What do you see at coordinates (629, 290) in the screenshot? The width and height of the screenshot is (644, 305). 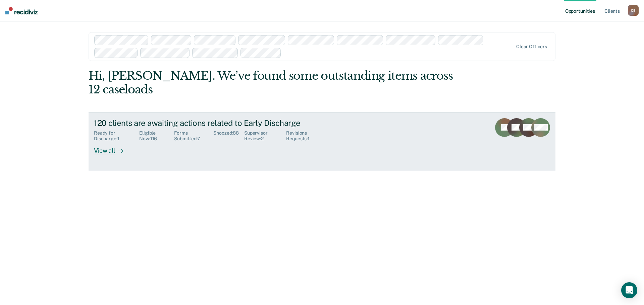 I see `div: Open Intercom Messenger` at bounding box center [629, 290].